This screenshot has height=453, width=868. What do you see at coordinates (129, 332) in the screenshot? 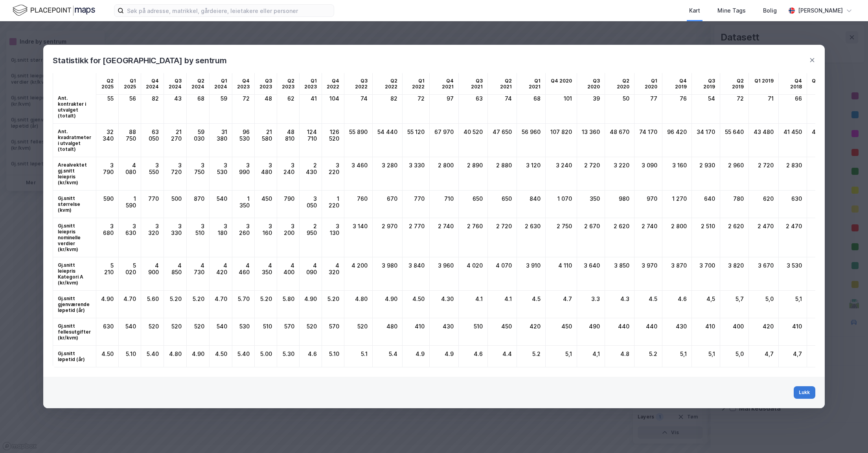
I see `div: 540` at bounding box center [129, 332].